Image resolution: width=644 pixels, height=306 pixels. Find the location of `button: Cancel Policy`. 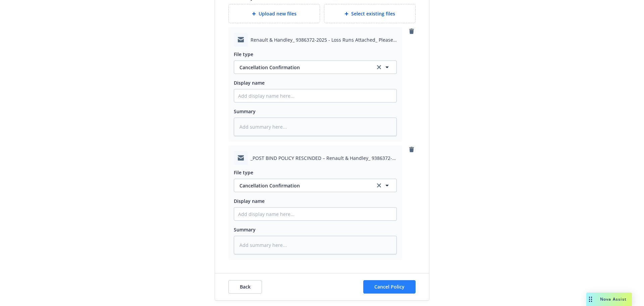

button: Cancel Policy is located at coordinates (389, 287).